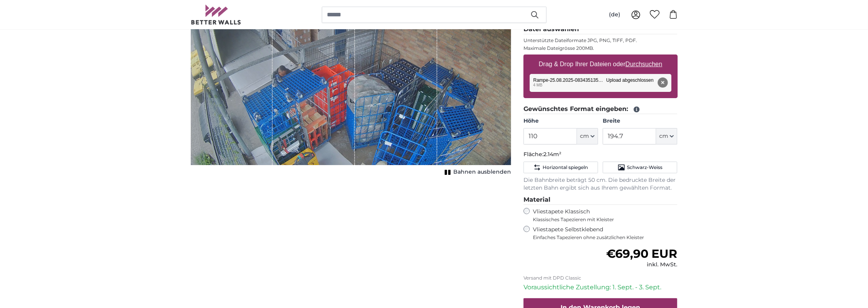 The height and width of the screenshot is (308, 868). I want to click on p: Maximale Dateigrösse 200MB., so click(600, 48).